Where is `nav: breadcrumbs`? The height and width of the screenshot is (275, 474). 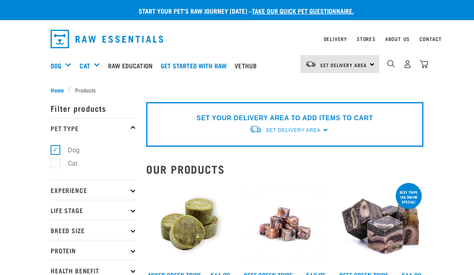
nav: breadcrumbs is located at coordinates (237, 90).